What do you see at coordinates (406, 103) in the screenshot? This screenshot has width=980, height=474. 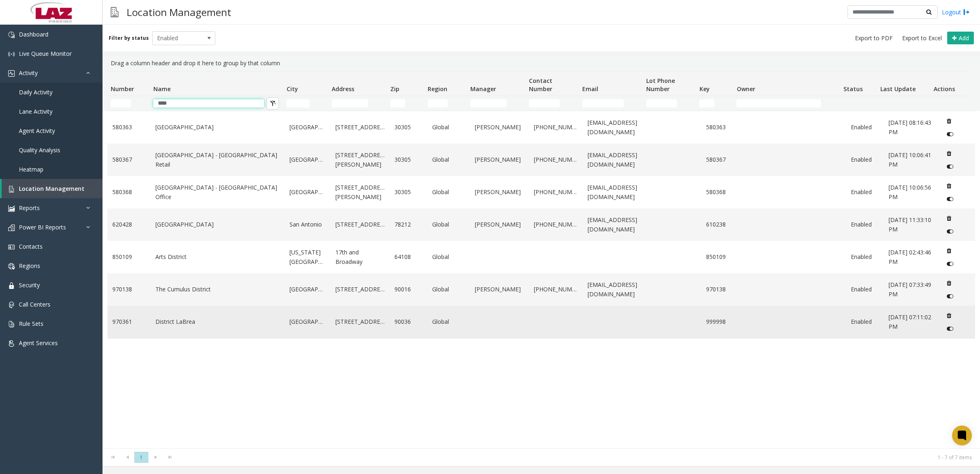 I see `td: Zip Filter` at bounding box center [406, 103].